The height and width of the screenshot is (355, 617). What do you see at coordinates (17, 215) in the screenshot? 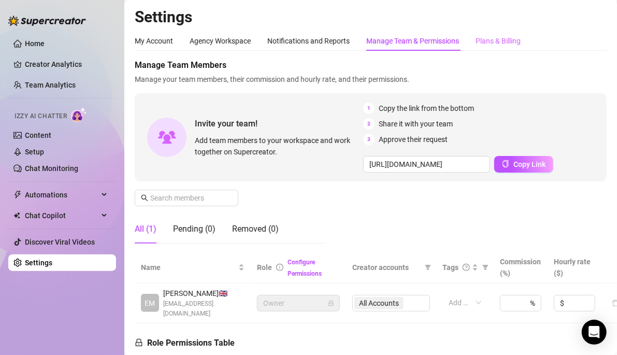
I see `img: Chat Copilot` at bounding box center [17, 215].